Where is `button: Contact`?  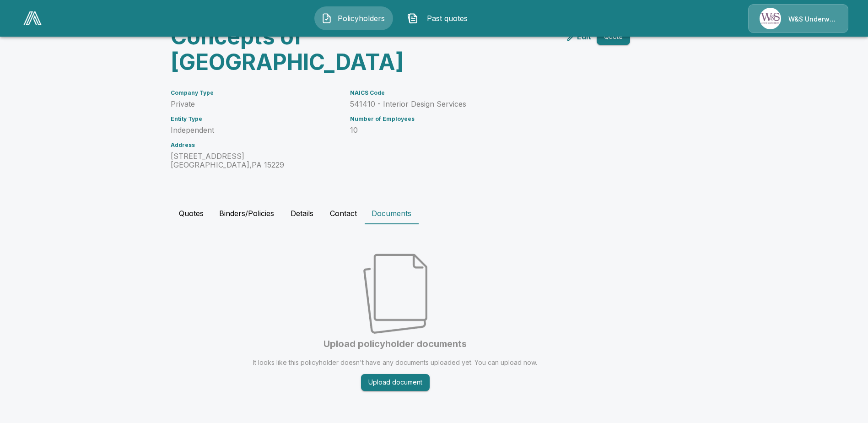
button: Contact is located at coordinates (343, 214).